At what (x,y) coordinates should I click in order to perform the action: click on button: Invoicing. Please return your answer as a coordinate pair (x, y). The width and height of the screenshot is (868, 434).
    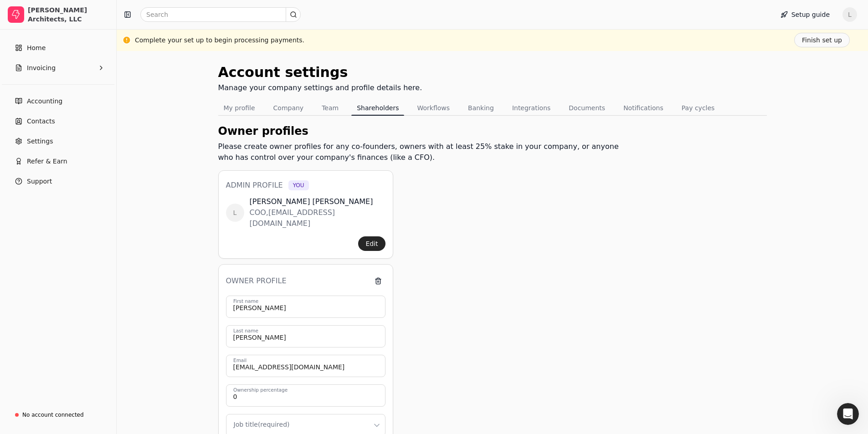
    Looking at the image, I should click on (58, 68).